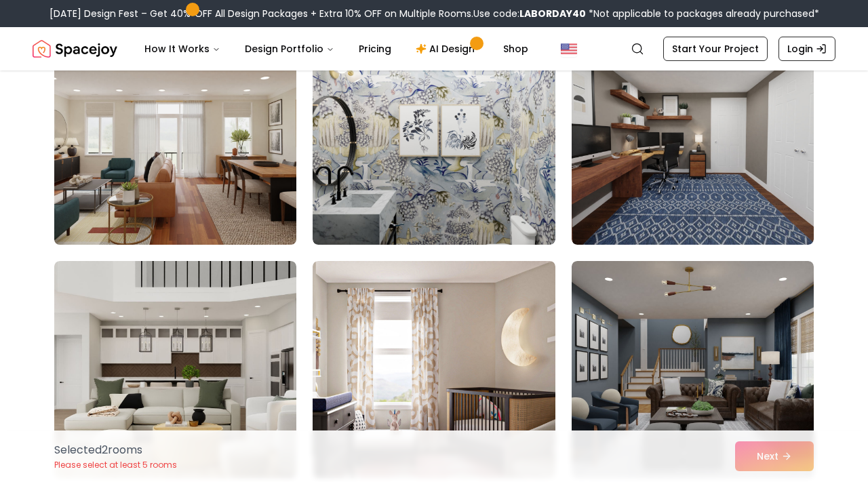  I want to click on a: Start Your Project, so click(716, 49).